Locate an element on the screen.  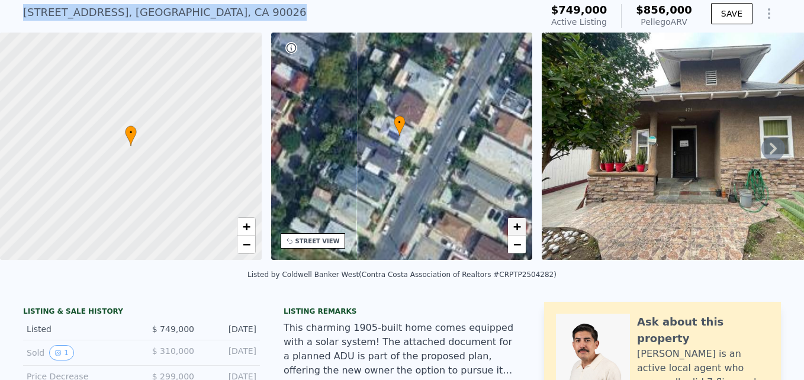
button: SAVE is located at coordinates (731, 14).